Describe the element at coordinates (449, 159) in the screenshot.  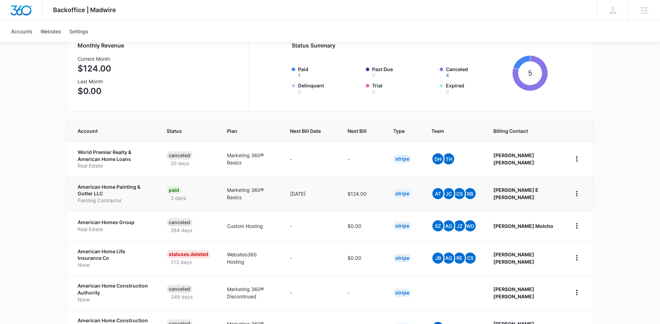
I see `span: TH` at that location.